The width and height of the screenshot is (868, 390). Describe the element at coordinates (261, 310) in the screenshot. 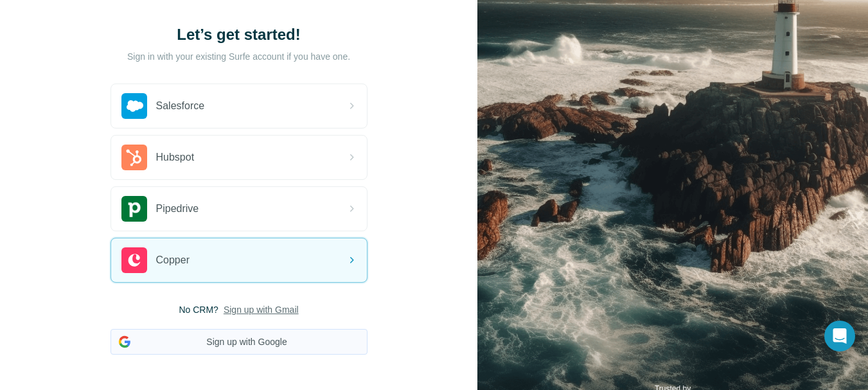

I see `button: Sign up with Gmail` at that location.